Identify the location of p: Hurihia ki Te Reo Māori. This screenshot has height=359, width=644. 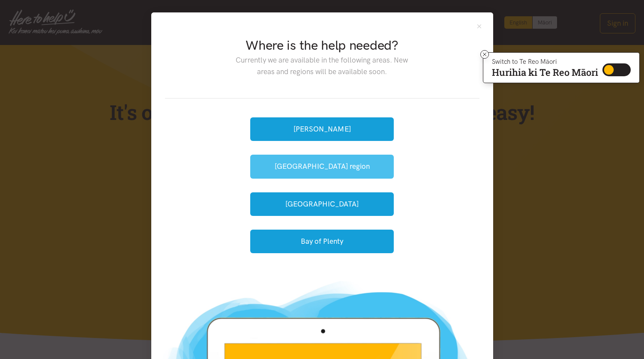
(545, 73).